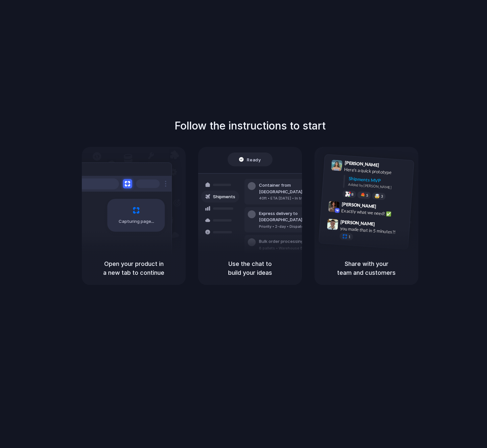 The height and width of the screenshot is (448, 487). Describe the element at coordinates (294, 227) in the screenshot. I see `div: Priority • 2-day • Dispatched` at that location.